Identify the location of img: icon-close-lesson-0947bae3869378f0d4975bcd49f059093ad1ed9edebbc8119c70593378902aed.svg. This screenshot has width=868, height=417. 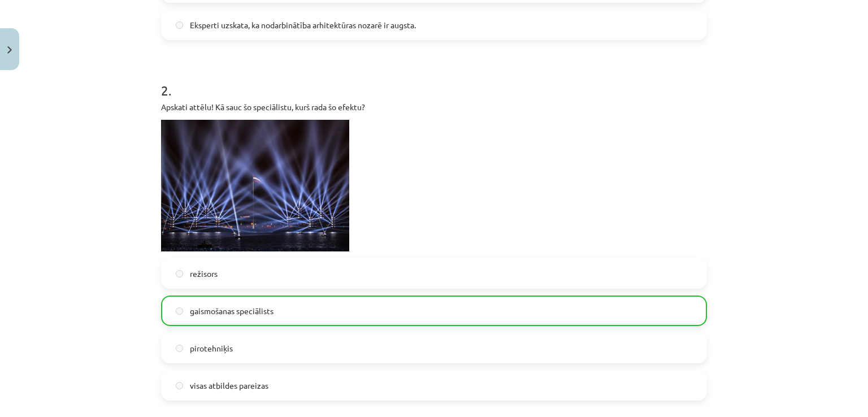
(9, 50).